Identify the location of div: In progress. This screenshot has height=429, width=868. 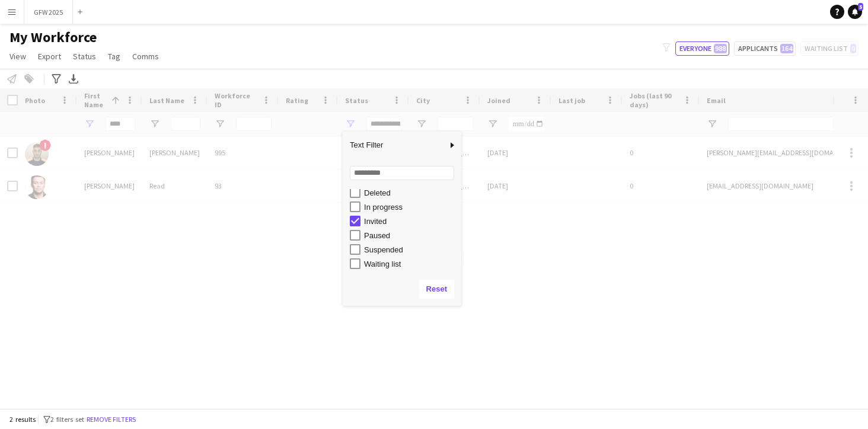
(411, 207).